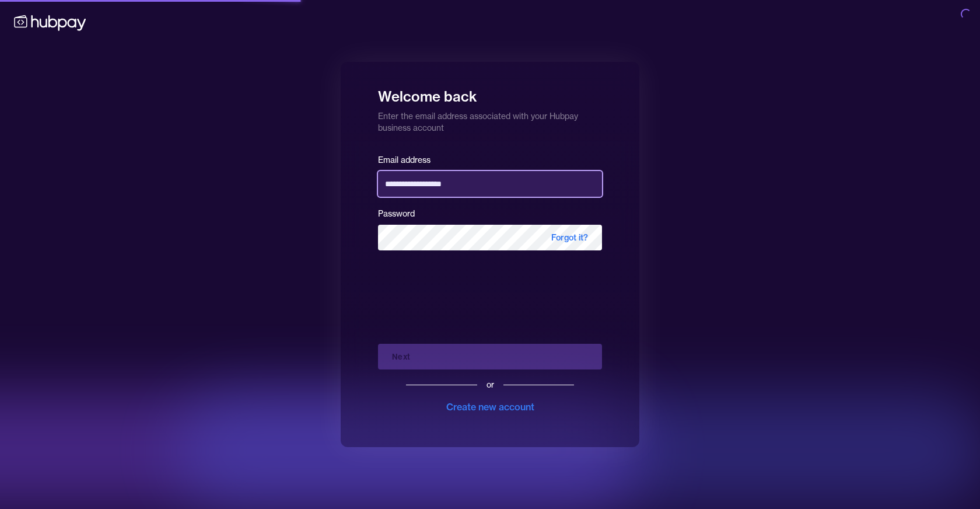 This screenshot has width=980, height=509. I want to click on div: or, so click(490, 385).